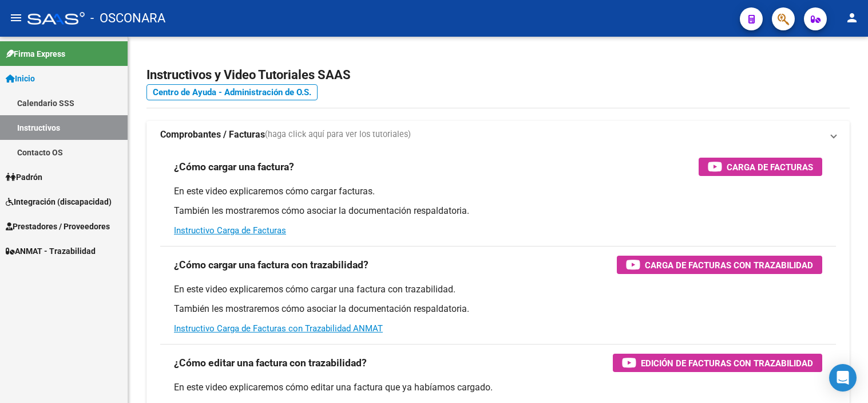 The height and width of the screenshot is (403, 868). I want to click on span: Integración (discapacidad), so click(59, 202).